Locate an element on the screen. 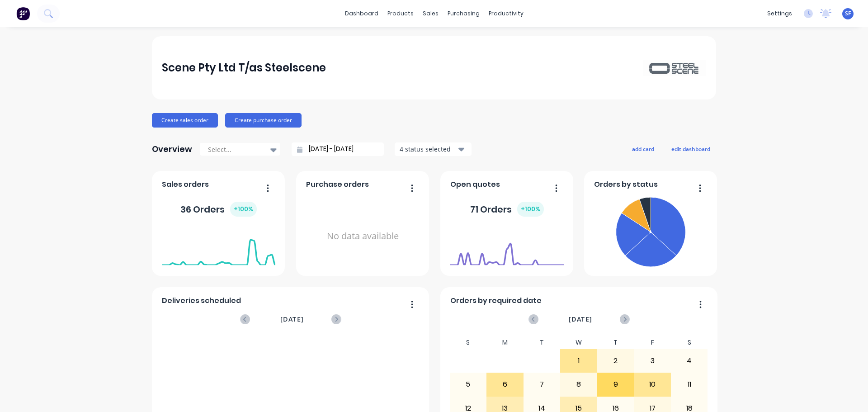 The height and width of the screenshot is (412, 868). div: W is located at coordinates (578, 342).